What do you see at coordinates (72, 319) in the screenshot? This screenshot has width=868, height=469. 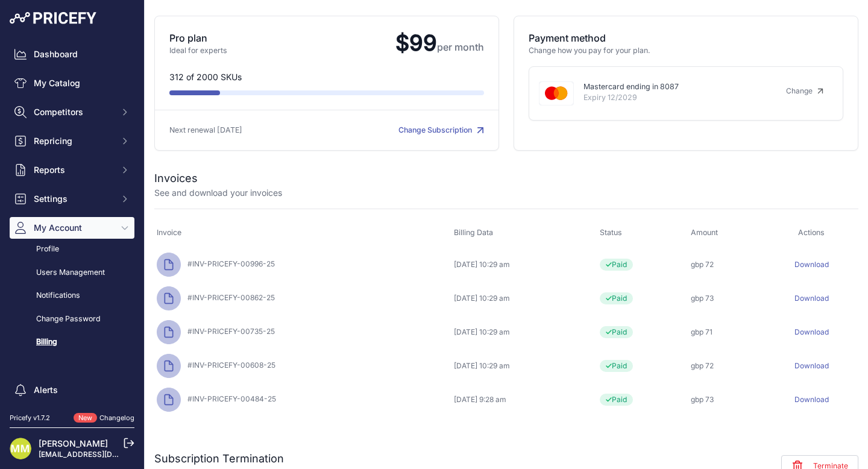 I see `a: Change Password` at bounding box center [72, 319].